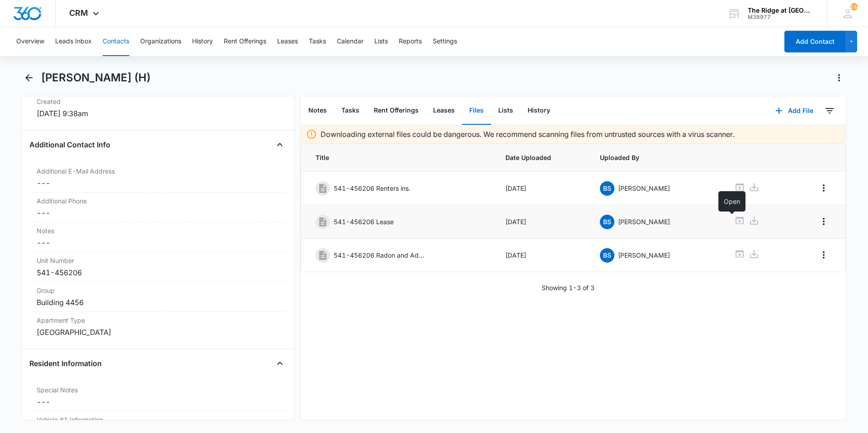 The image size is (868, 433). Describe the element at coordinates (158, 171) in the screenshot. I see `label: Additional E-Mail Address` at that location.